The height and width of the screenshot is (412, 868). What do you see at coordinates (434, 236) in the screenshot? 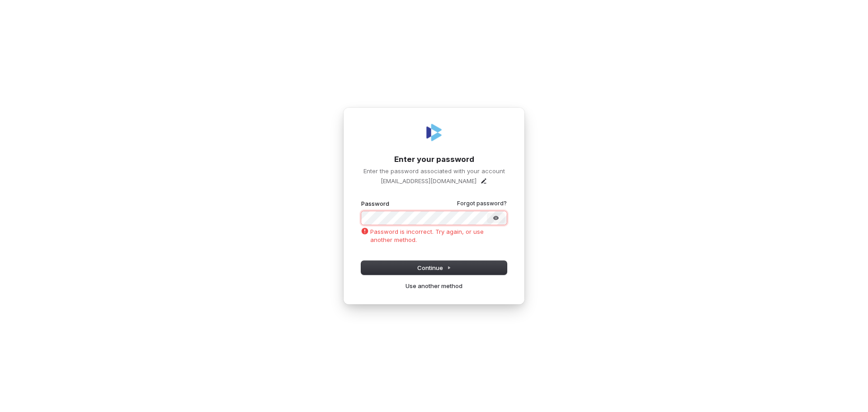
I see `p: Password is incorrect. Try again, or use another method.` at bounding box center [434, 236].